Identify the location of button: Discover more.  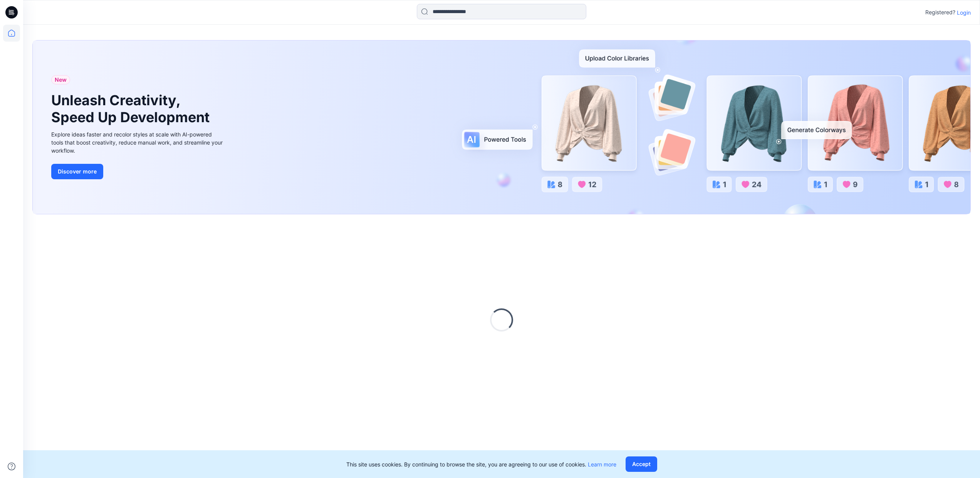
(77, 172).